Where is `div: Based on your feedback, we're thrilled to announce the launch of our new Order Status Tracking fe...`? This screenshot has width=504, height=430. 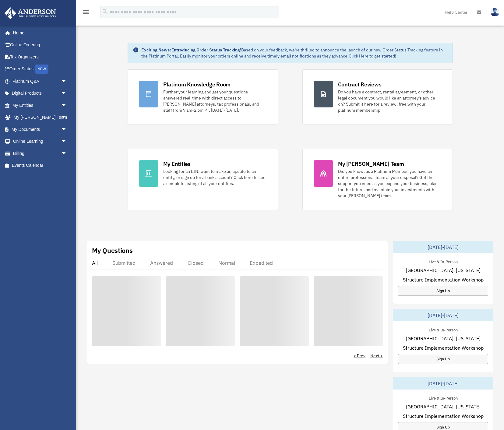 div: Based on your feedback, we're thrilled to announce the launch of our new Order Status Tracking fe... is located at coordinates (294, 53).